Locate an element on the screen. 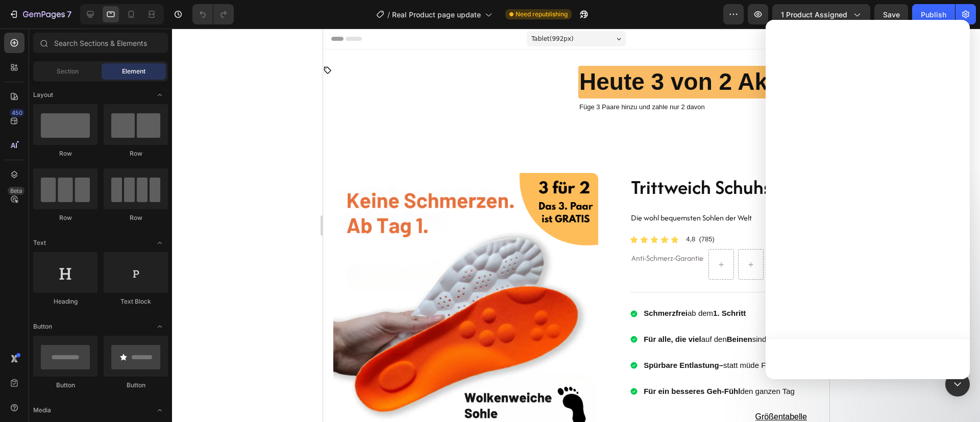 The width and height of the screenshot is (980, 422). span: auf den sind is located at coordinates (382, 310).